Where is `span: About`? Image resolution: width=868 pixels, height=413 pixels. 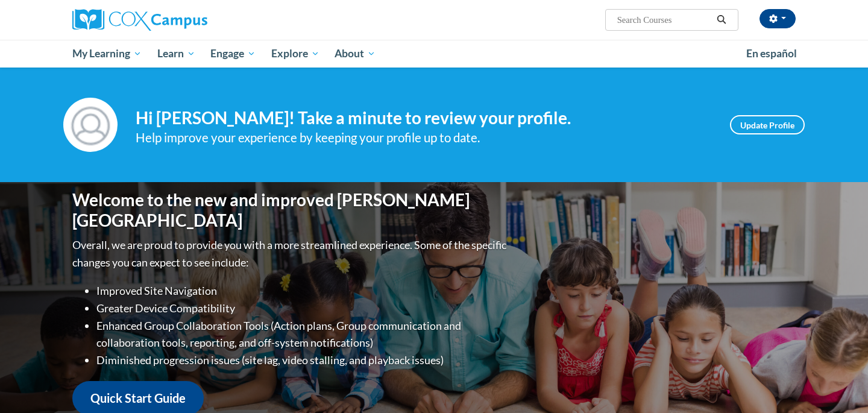
span: About is located at coordinates (355, 54).